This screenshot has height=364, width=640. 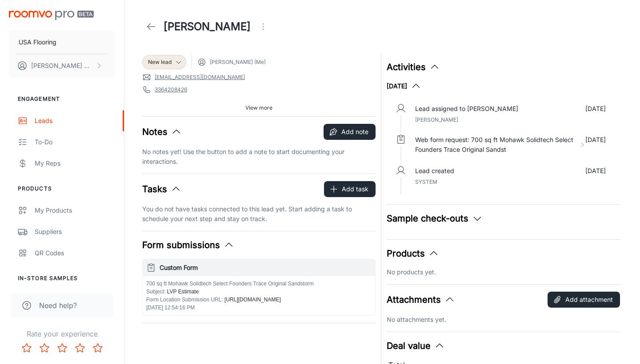 What do you see at coordinates (188, 245) in the screenshot?
I see `button: Form submissions` at bounding box center [188, 245].